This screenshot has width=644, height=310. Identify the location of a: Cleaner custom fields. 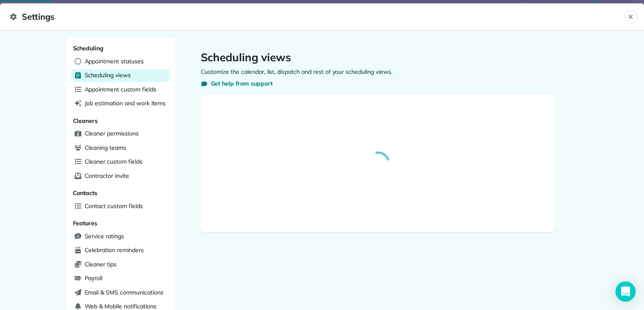
(121, 162).